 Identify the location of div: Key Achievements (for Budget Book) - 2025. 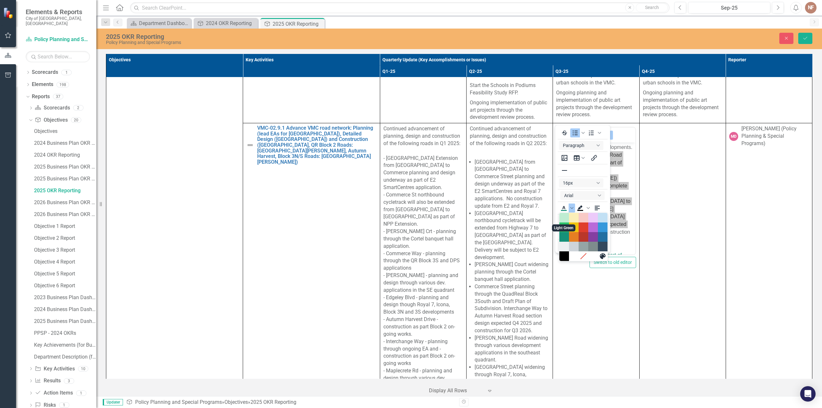
(65, 345).